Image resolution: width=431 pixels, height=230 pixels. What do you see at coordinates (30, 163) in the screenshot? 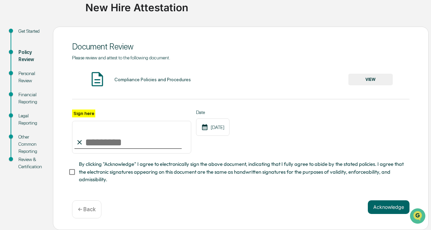
I see `div: Review & Certification` at bounding box center [30, 163].